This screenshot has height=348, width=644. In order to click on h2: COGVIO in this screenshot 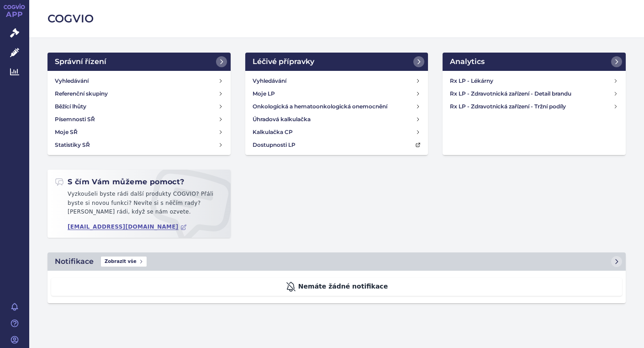, I will do `click(336, 19)`.